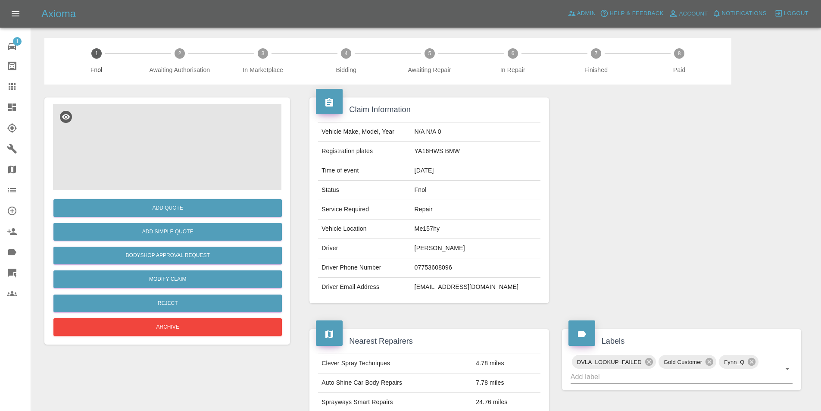 The image size is (821, 411). I want to click on td: Fnol, so click(476, 190).